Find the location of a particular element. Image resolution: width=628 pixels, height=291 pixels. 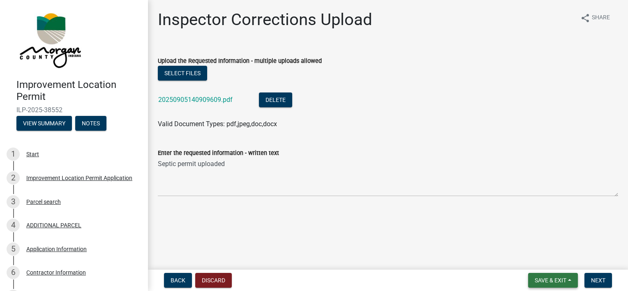

wm-modal-confirm: Summary is located at coordinates (44, 124).